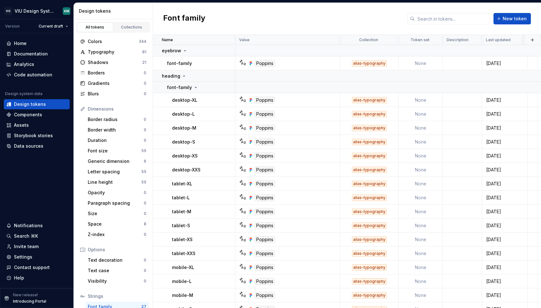 This screenshot has width=541, height=308. I want to click on a: Duration0, so click(117, 140).